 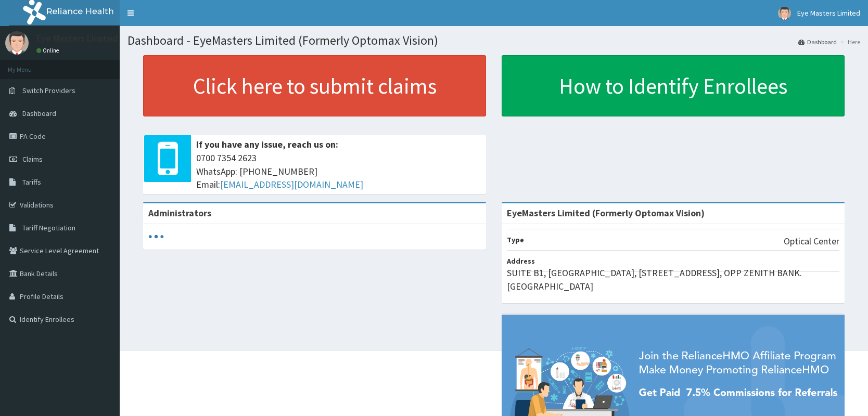 What do you see at coordinates (180, 213) in the screenshot?
I see `b: Administrators` at bounding box center [180, 213].